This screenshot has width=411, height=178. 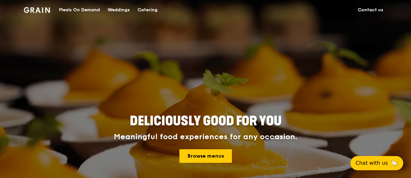 What do you see at coordinates (37, 10) in the screenshot?
I see `img: Grain` at bounding box center [37, 10].